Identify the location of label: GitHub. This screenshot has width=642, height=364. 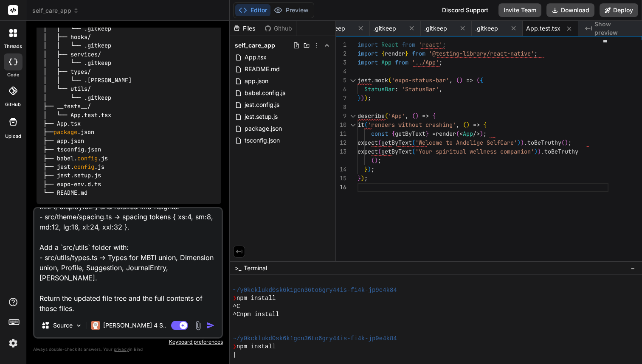
(12, 104).